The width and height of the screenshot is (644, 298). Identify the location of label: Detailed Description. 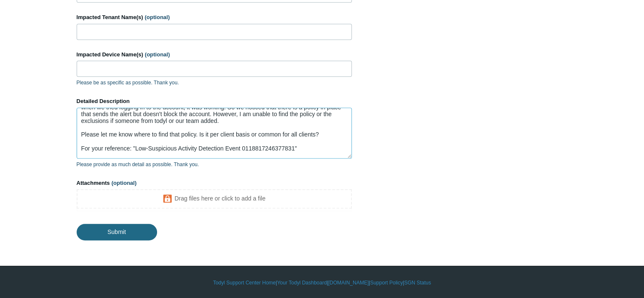
(215, 101).